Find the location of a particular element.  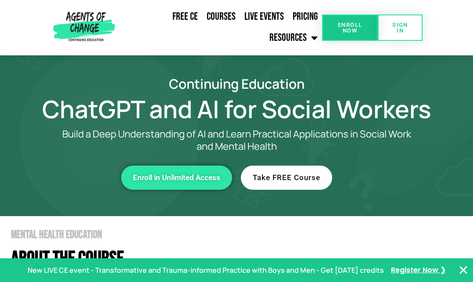

h2: Mental Health Education is located at coordinates (242, 234).